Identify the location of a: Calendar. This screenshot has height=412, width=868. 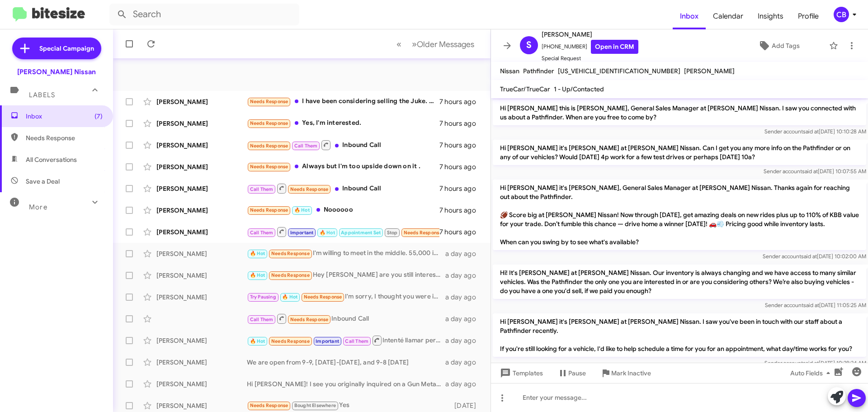
(728, 17).